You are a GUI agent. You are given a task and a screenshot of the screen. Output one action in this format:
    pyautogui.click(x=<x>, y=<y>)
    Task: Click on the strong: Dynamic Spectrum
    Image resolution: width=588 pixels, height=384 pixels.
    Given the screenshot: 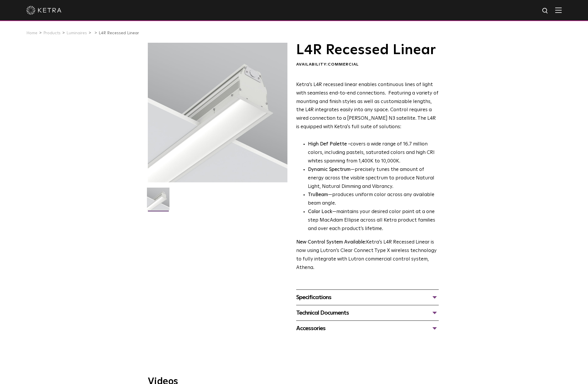 What is the action you would take?
    pyautogui.click(x=329, y=169)
    